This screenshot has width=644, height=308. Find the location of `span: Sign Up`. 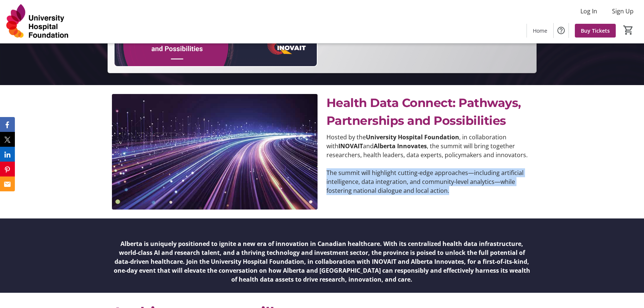

span: Sign Up is located at coordinates (623, 11).